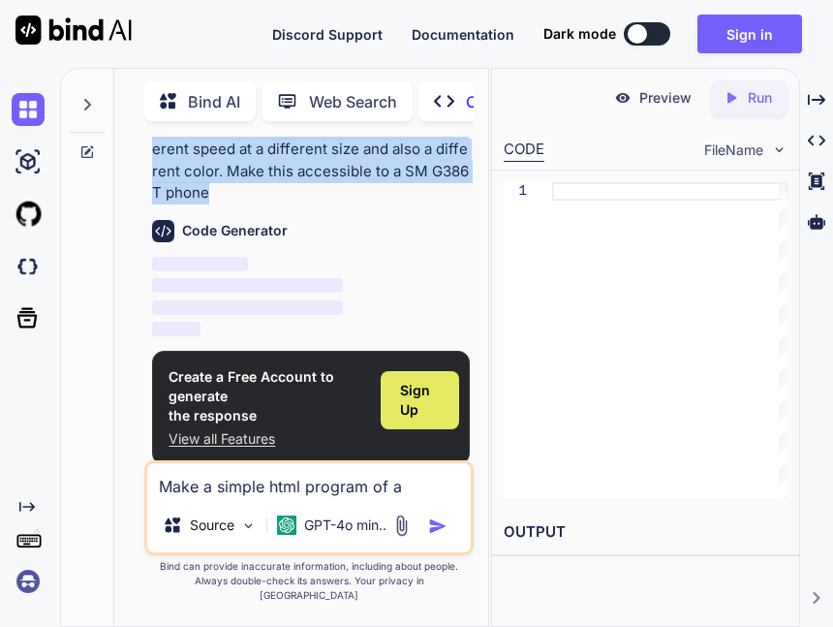 Image resolution: width=833 pixels, height=627 pixels. Describe the element at coordinates (266, 439) in the screenshot. I see `p: View all Features` at that location.